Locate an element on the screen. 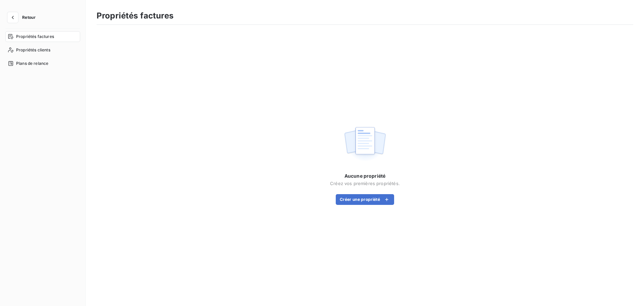 The height and width of the screenshot is (306, 644). a: Plans de relance is located at coordinates (43, 64).